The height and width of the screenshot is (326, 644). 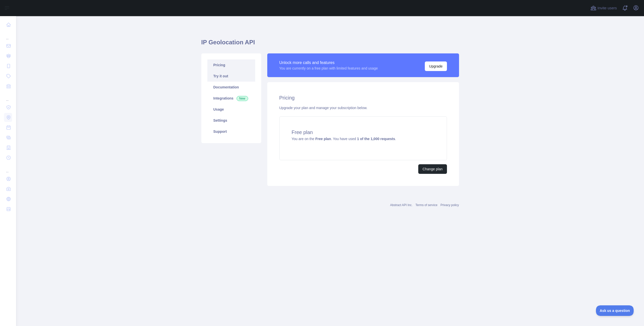 What do you see at coordinates (607, 8) in the screenshot?
I see `span: Invite users` at bounding box center [607, 8].